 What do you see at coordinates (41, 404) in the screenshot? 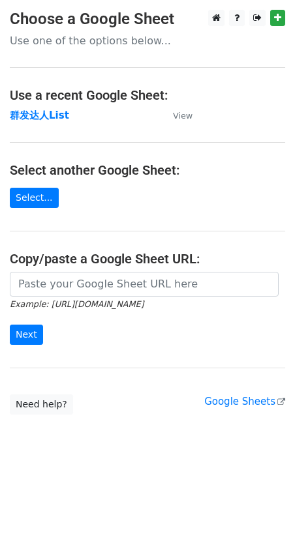
I see `a: Need help?` at bounding box center [41, 404].